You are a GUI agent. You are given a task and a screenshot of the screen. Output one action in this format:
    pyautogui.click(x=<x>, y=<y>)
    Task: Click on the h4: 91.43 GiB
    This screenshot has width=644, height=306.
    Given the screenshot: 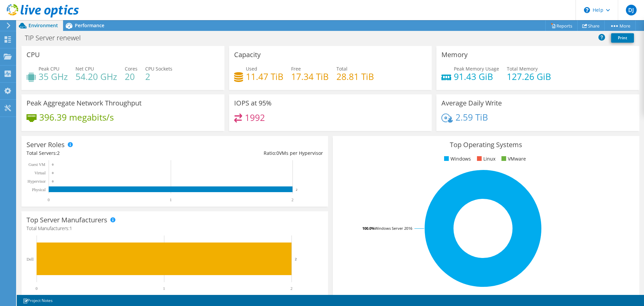 What is the action you would take?
    pyautogui.click(x=476, y=76)
    